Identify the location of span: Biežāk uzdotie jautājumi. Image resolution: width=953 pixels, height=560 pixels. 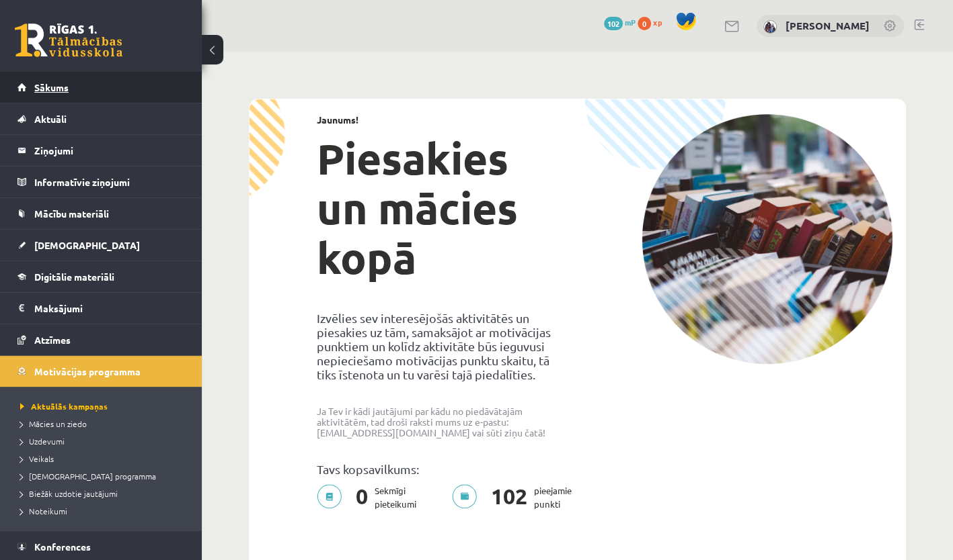
(69, 494).